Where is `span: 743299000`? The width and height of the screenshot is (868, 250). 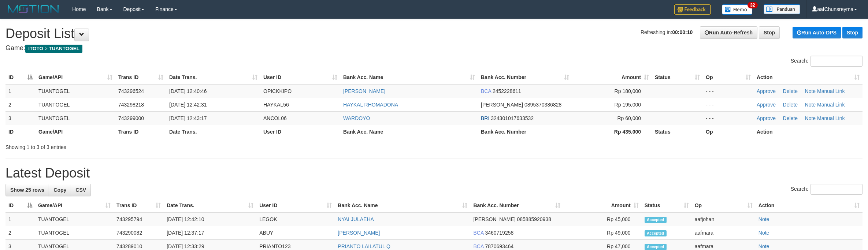 span: 743299000 is located at coordinates (131, 118).